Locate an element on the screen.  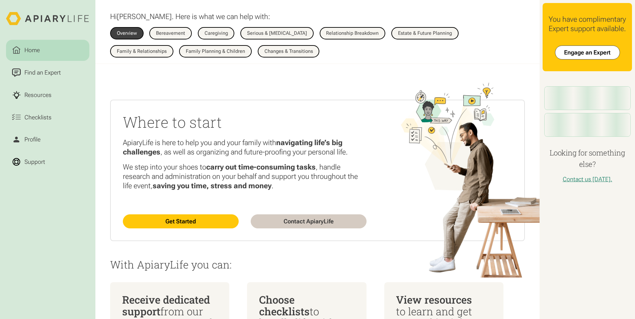
div: Home is located at coordinates (32, 50).